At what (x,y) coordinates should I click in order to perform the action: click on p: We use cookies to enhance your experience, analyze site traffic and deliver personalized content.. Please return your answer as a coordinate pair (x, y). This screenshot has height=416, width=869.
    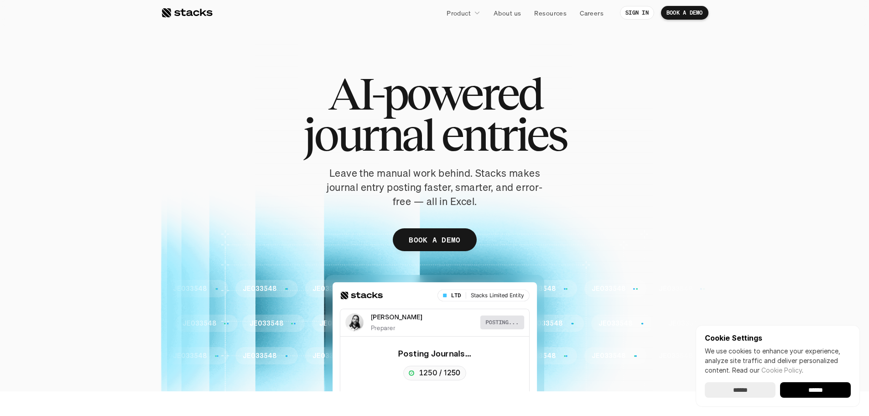
    Looking at the image, I should click on (778, 360).